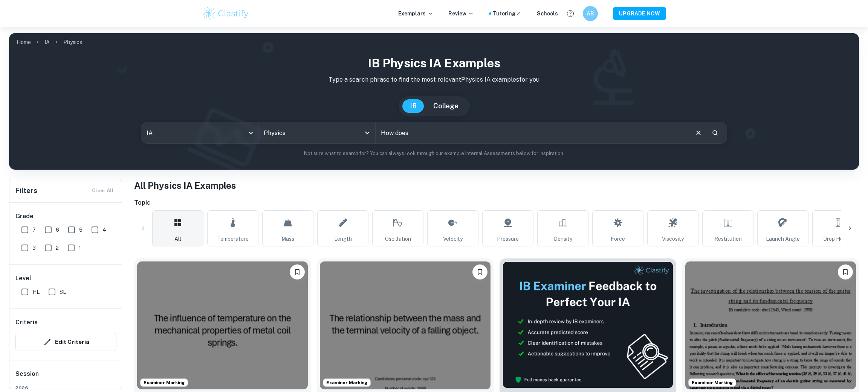 Image resolution: width=868 pixels, height=392 pixels. What do you see at coordinates (66, 377) in the screenshot?
I see `h6: Session` at bounding box center [66, 377].